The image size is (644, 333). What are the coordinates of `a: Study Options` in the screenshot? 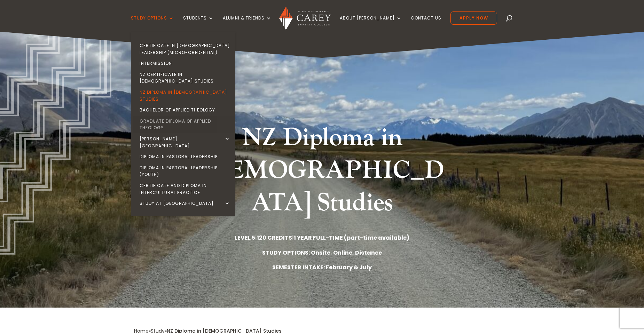 It's located at (152, 24).